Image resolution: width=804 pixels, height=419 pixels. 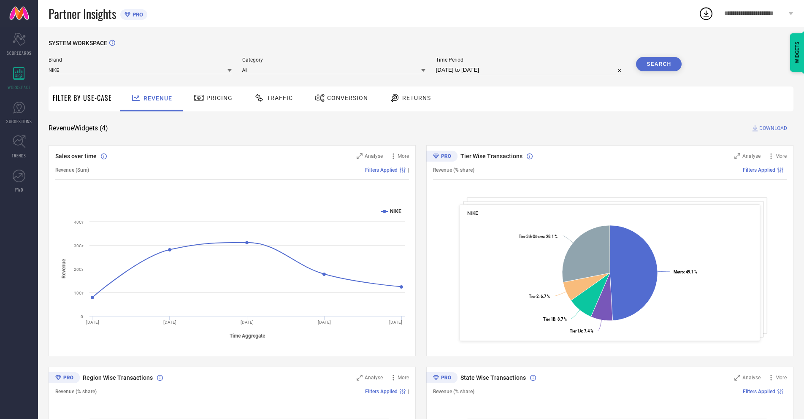 I want to click on span: DOWNLOAD, so click(x=773, y=128).